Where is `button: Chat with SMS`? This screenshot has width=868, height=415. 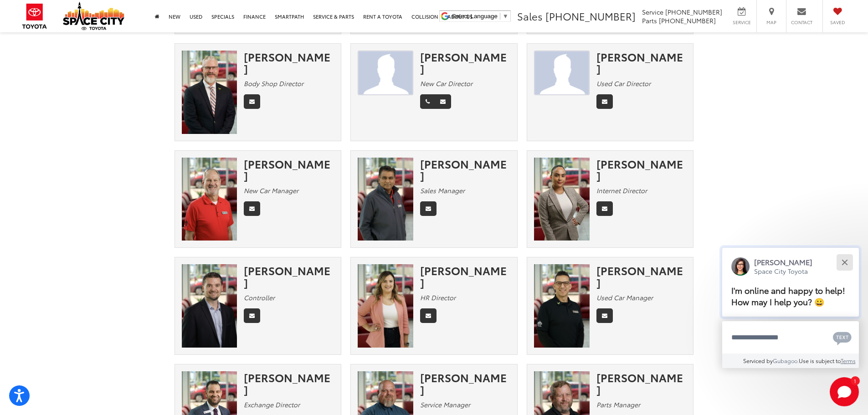 button: Chat with SMS is located at coordinates (842, 337).